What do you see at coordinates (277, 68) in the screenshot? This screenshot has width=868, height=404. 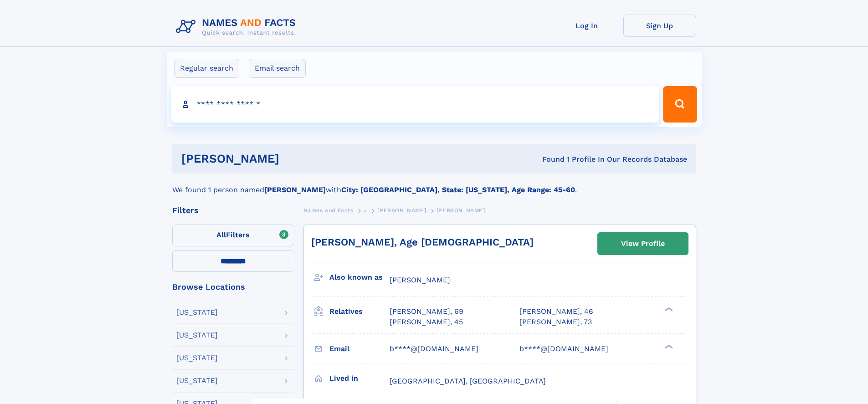 I see `label: Email search` at bounding box center [277, 68].